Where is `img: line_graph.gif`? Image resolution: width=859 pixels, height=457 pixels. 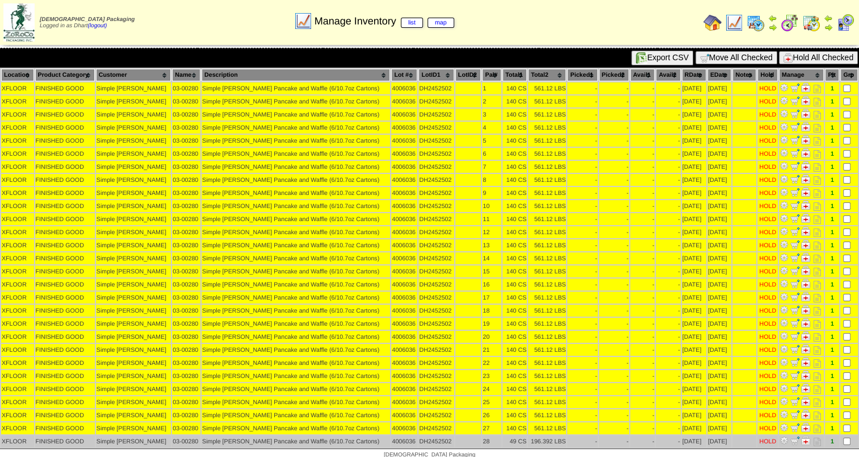
img: line_graph.gif is located at coordinates (734, 23).